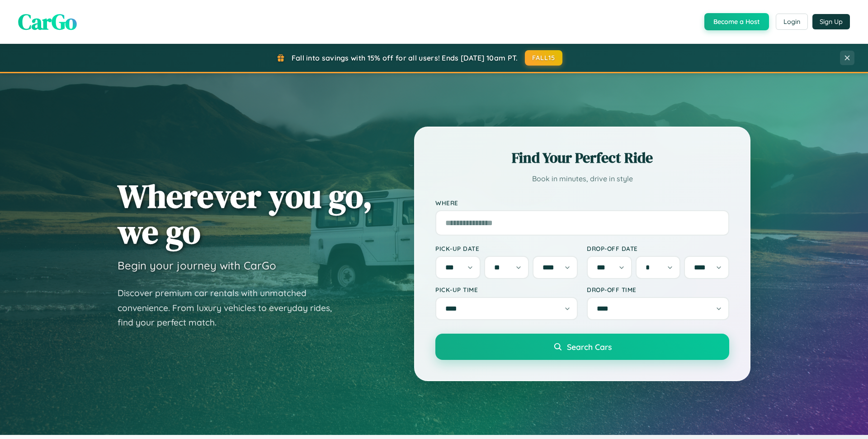 This screenshot has width=868, height=439. I want to click on span: Search Cars, so click(589, 347).